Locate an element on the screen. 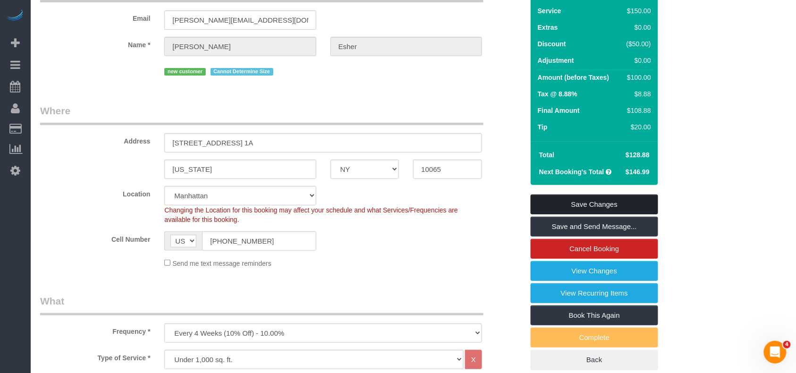  input: Last Name is located at coordinates (406, 46).